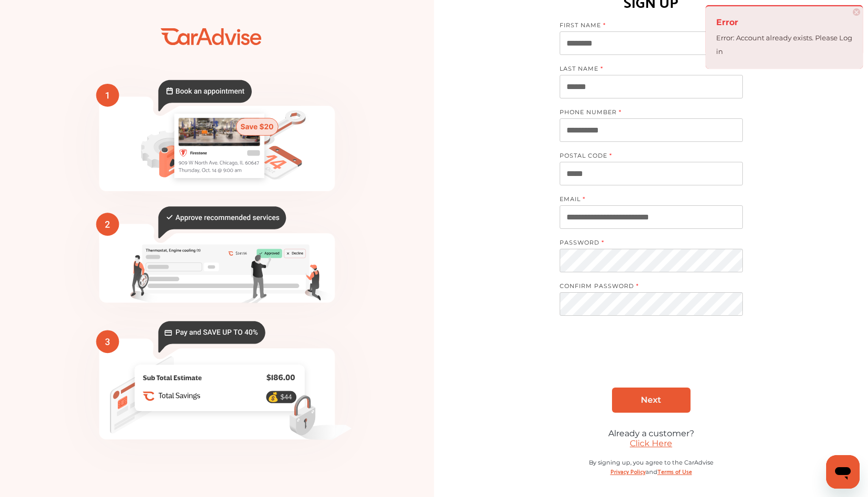  Describe the element at coordinates (652, 400) in the screenshot. I see `a: Next` at that location.